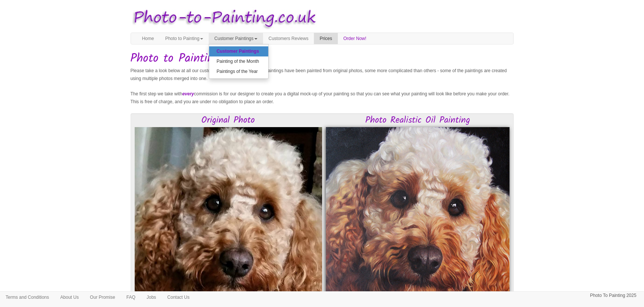 Image resolution: width=644 pixels, height=307 pixels. I want to click on h3: Original Photo, so click(228, 121).